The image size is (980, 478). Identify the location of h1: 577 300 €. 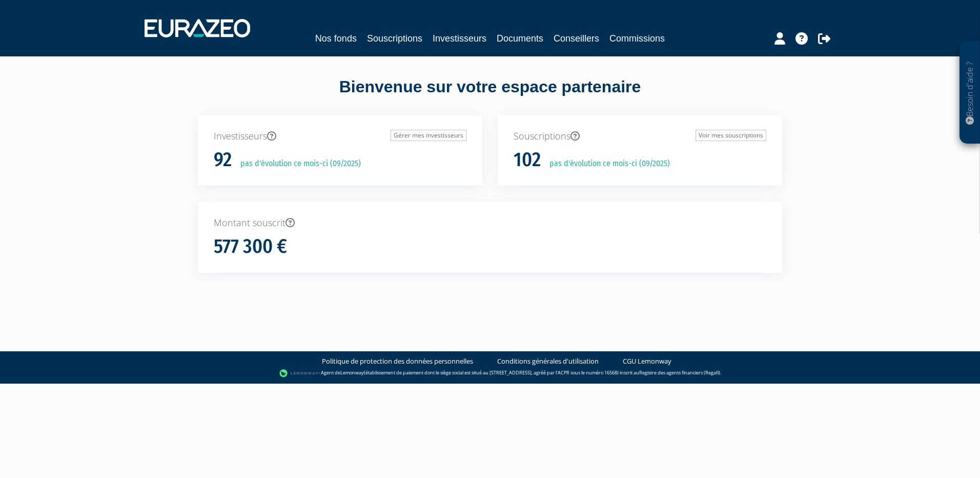
(250, 247).